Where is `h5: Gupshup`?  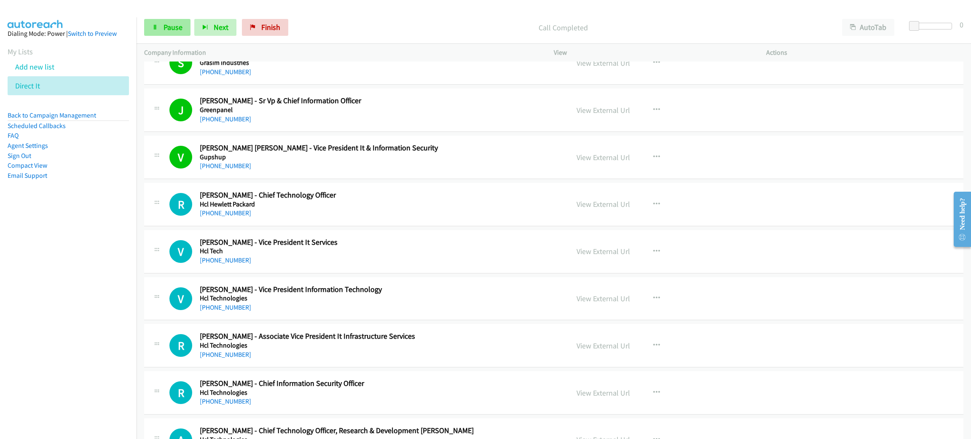 h5: Gupshup is located at coordinates (378, 157).